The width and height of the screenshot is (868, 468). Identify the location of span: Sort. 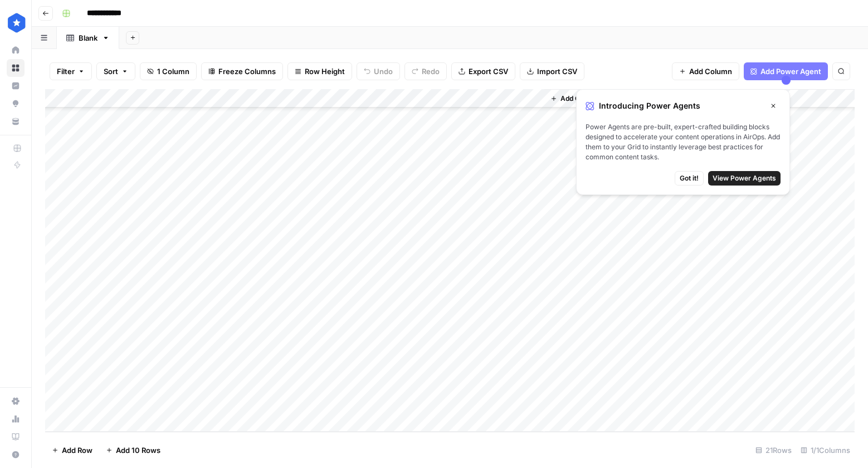
(111, 71).